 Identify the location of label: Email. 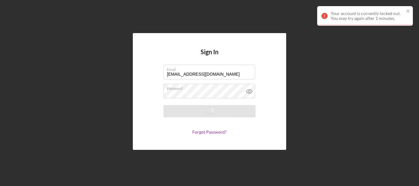
(211, 68).